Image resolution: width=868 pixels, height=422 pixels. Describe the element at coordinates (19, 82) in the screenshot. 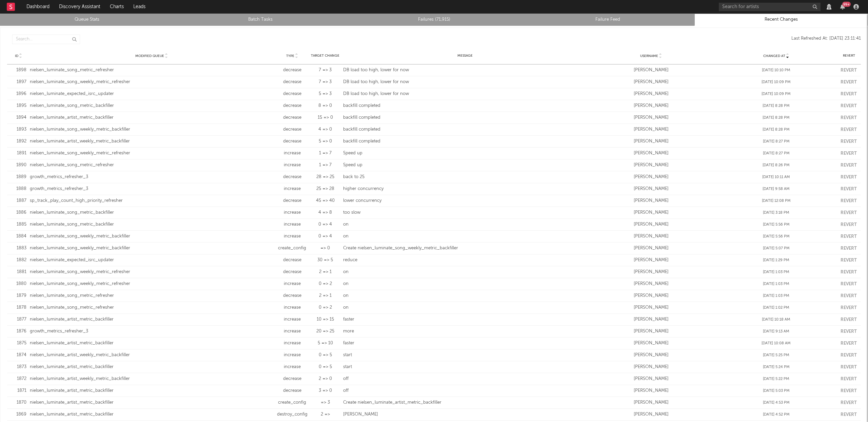

I see `div: 1897` at that location.